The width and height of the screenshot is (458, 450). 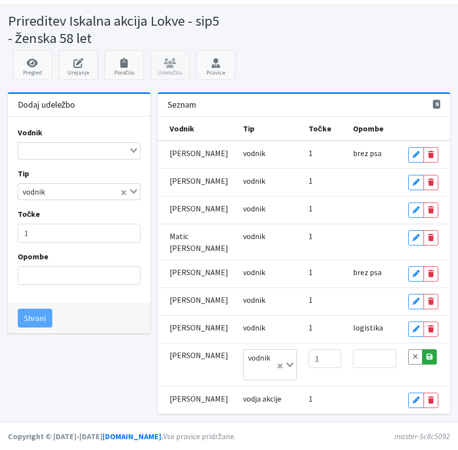 I want to click on h1: Prireditev Iskalna akcija Lokve - sip5 - ženska 58 let, so click(x=117, y=29).